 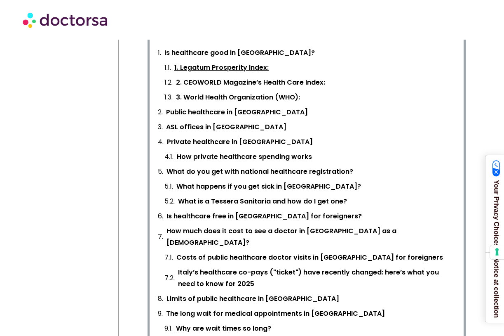 I want to click on a: What do you get with national healthcare registration?, so click(x=260, y=172).